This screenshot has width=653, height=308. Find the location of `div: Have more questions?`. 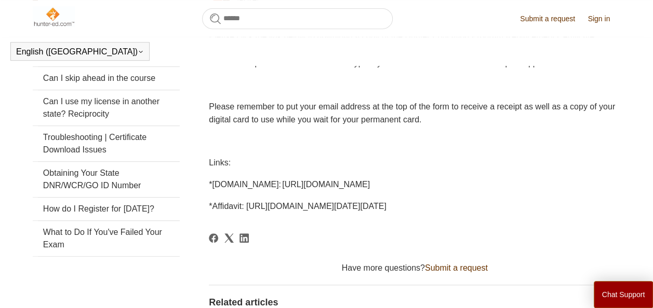

div: Have more questions? is located at coordinates (414, 268).